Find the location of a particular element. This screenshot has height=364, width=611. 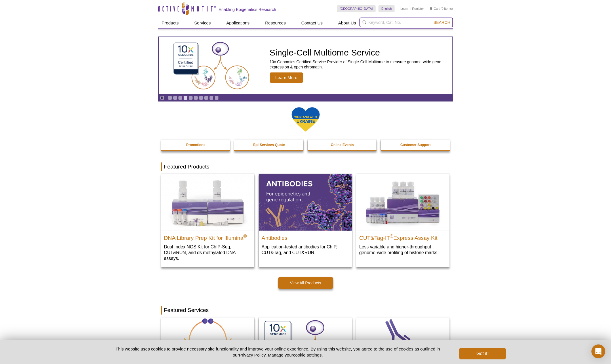

span: Learn More is located at coordinates (286, 78).